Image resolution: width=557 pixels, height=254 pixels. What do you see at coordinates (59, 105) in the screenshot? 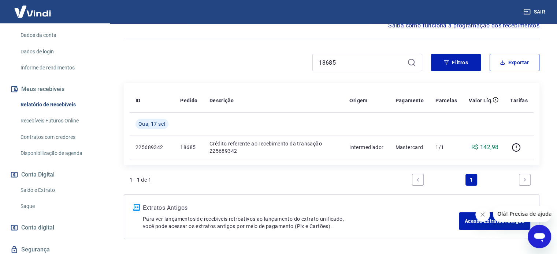
I see `a: Relatório de Recebíveis` at bounding box center [59, 105].